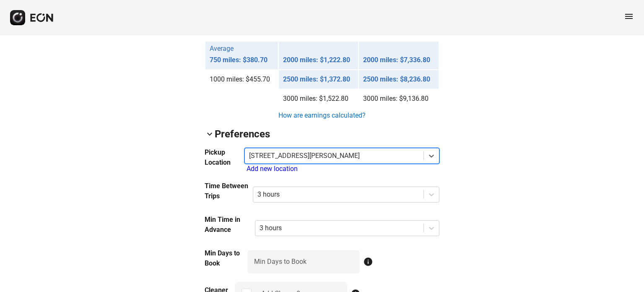 This screenshot has height=292, width=644. Describe the element at coordinates (399, 98) in the screenshot. I see `td: 3000 miles: $9,136.80` at that location.